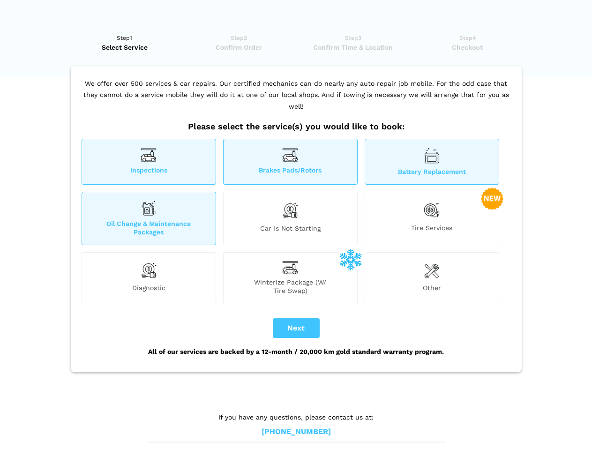  I want to click on a: Step3, so click(353, 43).